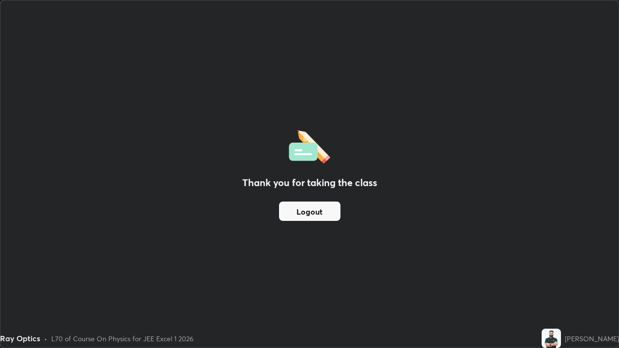 The image size is (619, 348). What do you see at coordinates (309, 146) in the screenshot?
I see `img: offlineFeedback.1438e8b3.svg` at bounding box center [309, 146].